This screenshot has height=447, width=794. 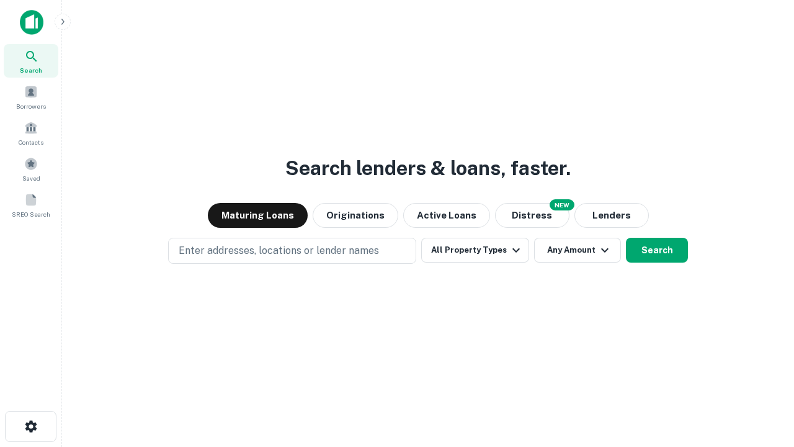 What do you see at coordinates (763, 377) in the screenshot?
I see `div: Chat Widget` at bounding box center [763, 377].